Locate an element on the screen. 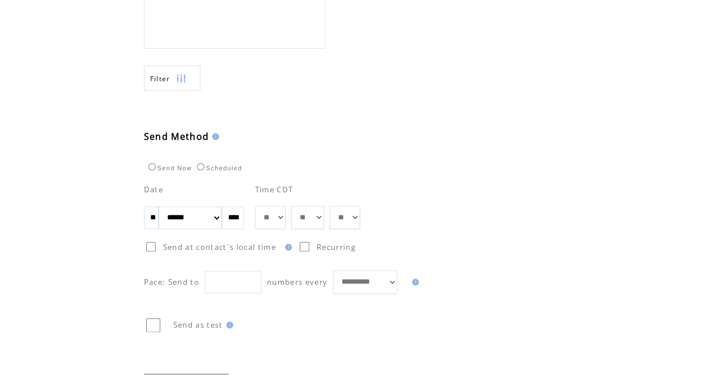 Image resolution: width=714 pixels, height=375 pixels. span: Show filters is located at coordinates (160, 78).